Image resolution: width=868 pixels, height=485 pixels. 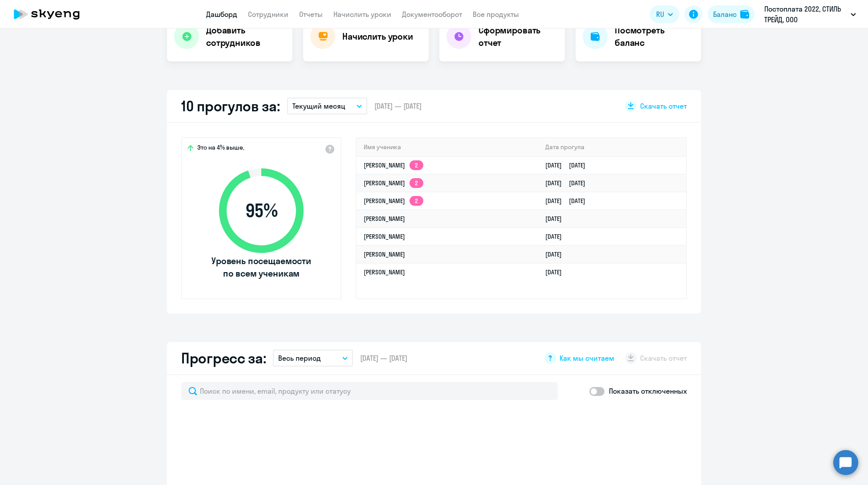 What do you see at coordinates (731, 14) in the screenshot?
I see `a: Балансbalance` at bounding box center [731, 14].